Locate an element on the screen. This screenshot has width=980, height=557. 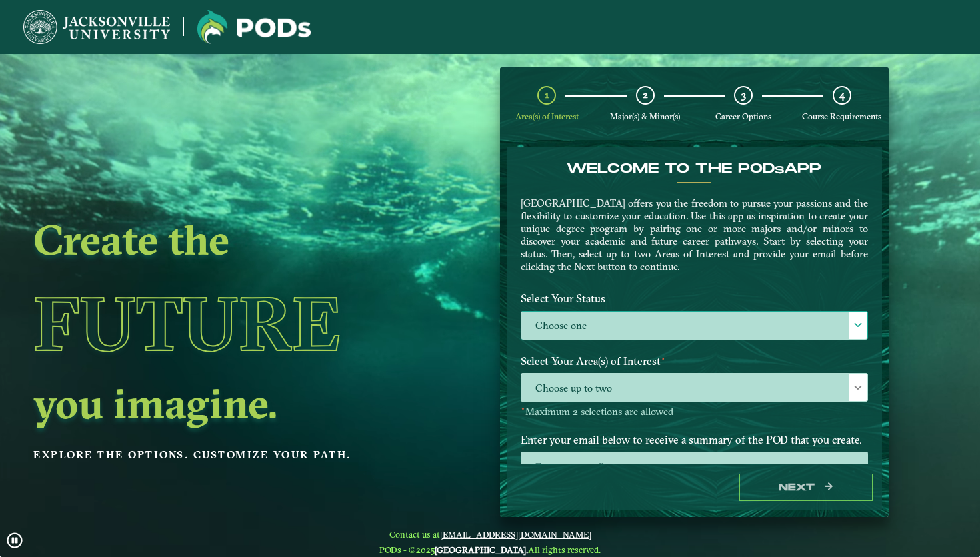
span: PODs - ©2025 All rights reserved. is located at coordinates (490, 550).